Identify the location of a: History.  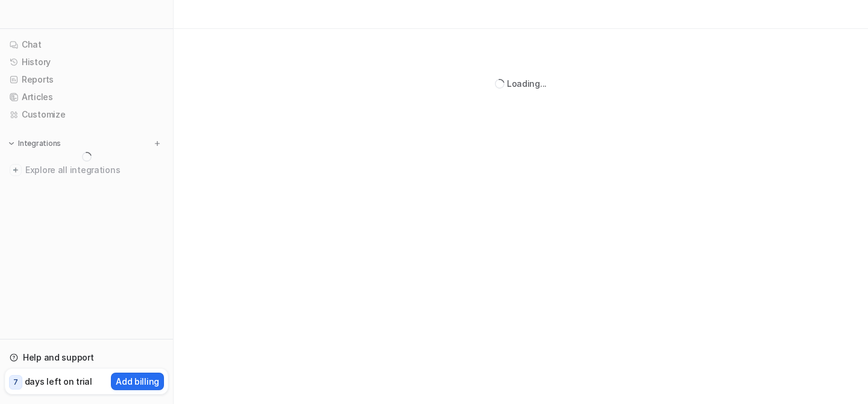
(86, 62).